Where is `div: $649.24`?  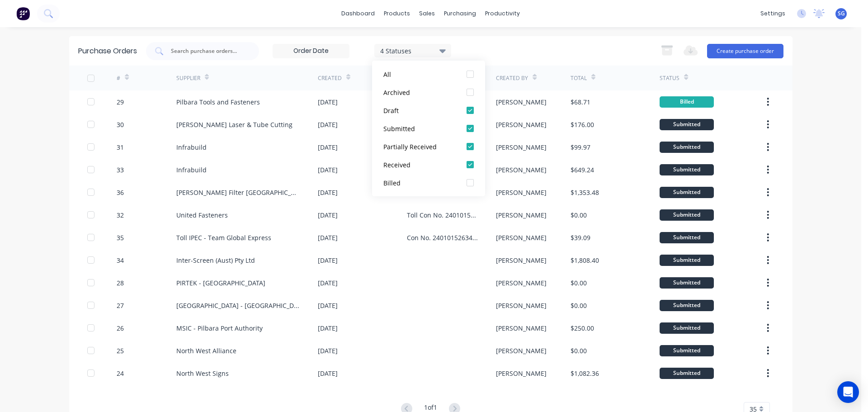 div: $649.24 is located at coordinates (582, 170).